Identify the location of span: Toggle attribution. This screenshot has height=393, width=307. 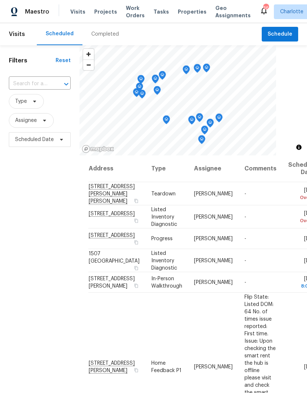
(299, 147).